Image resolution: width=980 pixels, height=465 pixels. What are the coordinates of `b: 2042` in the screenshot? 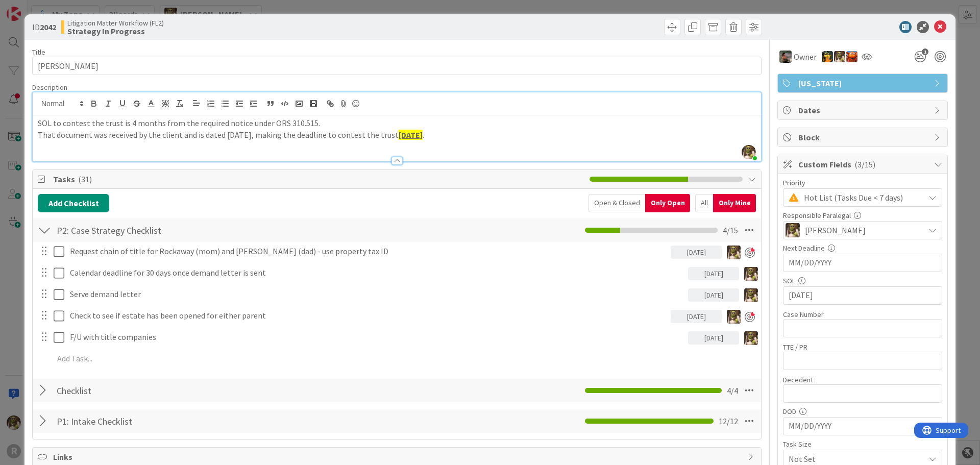 It's located at (48, 27).